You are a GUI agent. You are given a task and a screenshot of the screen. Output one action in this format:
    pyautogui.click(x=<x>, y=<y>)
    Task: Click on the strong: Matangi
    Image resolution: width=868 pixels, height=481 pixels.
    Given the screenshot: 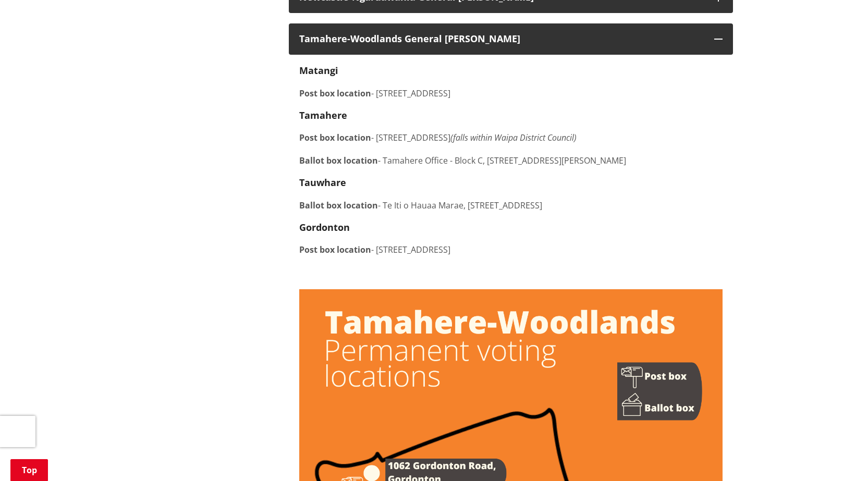 What is the action you would take?
    pyautogui.click(x=318, y=70)
    